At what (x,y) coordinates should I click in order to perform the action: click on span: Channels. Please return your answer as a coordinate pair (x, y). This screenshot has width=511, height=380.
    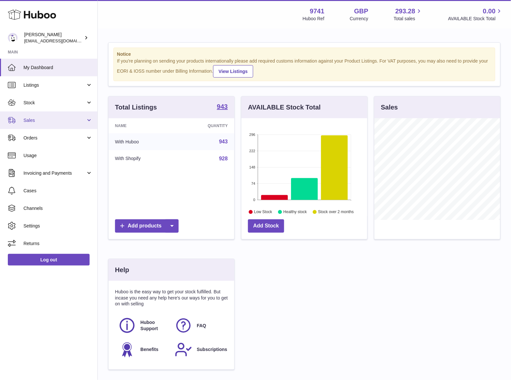
    Looking at the image, I should click on (58, 208).